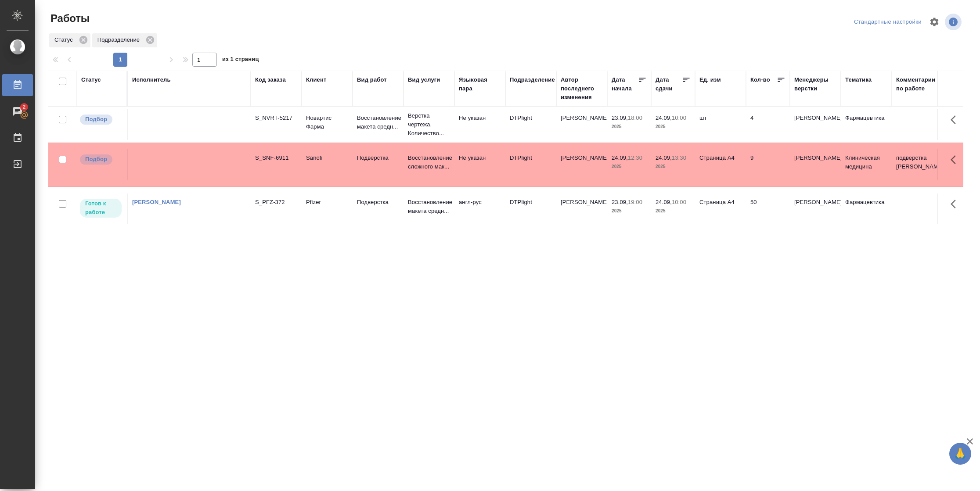 The width and height of the screenshot is (980, 491). What do you see at coordinates (276, 202) in the screenshot?
I see `div: S_PFZ-372` at bounding box center [276, 202].